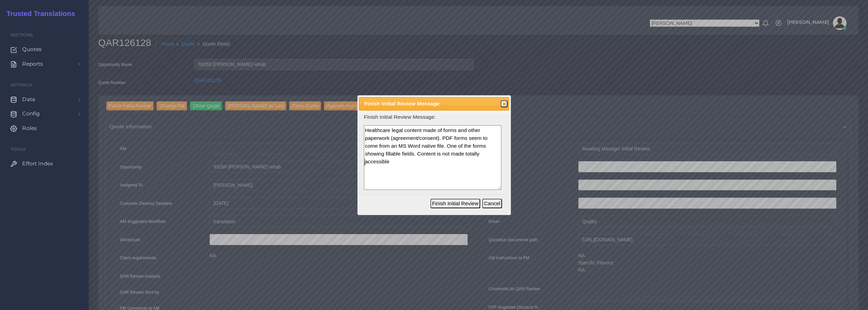  I want to click on button: Cancel, so click(492, 204).